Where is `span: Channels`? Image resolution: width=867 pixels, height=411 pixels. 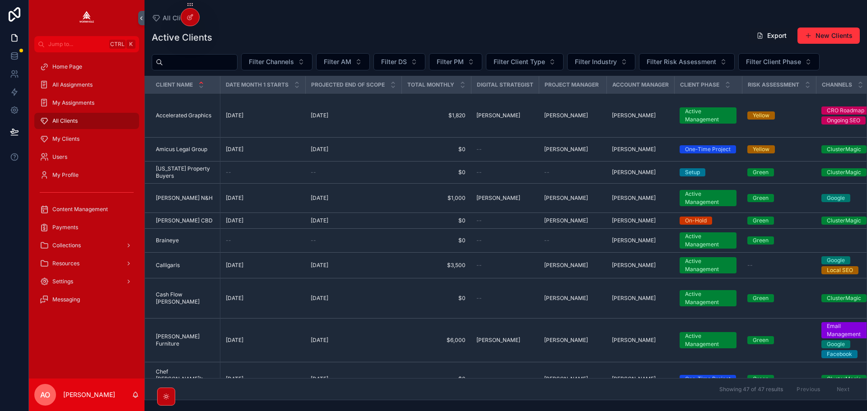 span: Channels is located at coordinates (836, 85).